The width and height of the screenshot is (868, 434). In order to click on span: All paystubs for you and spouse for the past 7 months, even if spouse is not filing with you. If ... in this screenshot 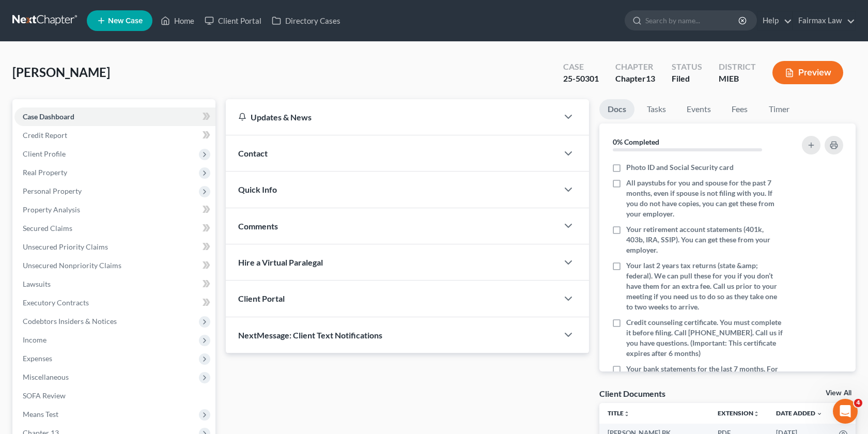, I will do `click(704, 199)`.